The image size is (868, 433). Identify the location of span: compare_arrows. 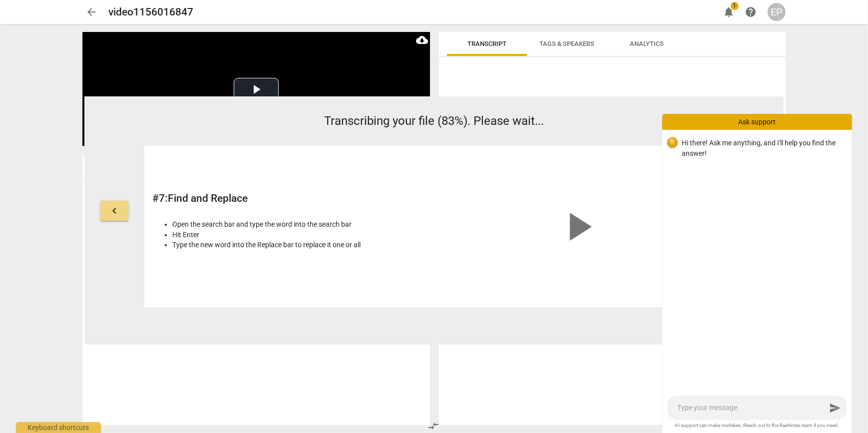
(434, 427).